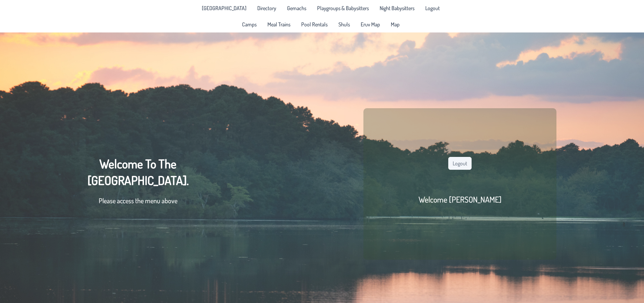  I want to click on span: Map, so click(395, 25).